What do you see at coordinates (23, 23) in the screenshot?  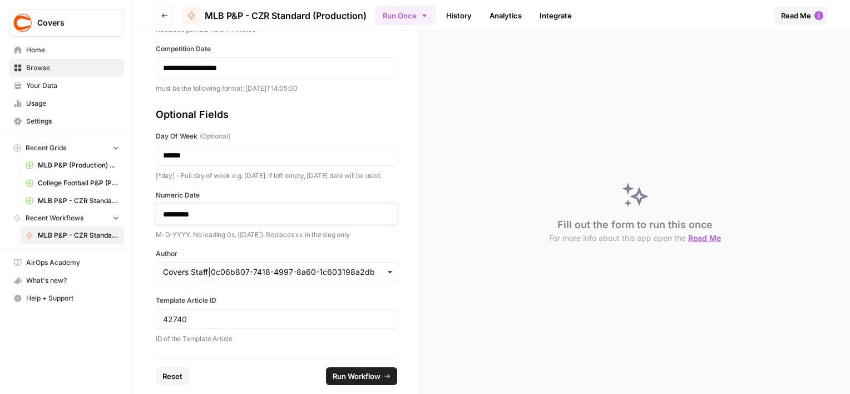 I see `img: Covers Logo` at bounding box center [23, 23].